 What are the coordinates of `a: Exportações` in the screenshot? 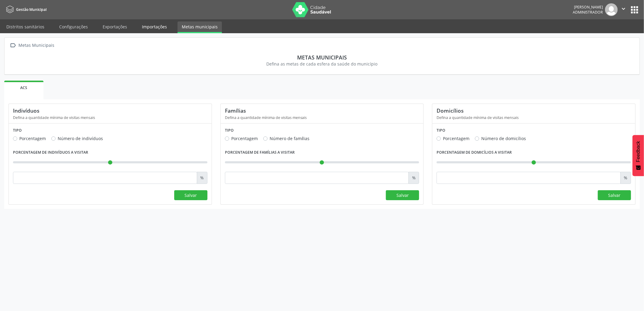 It's located at (115, 26).